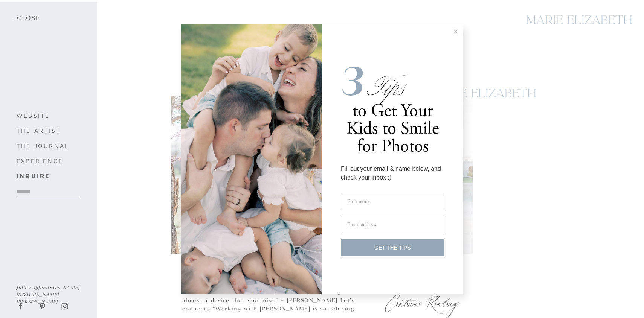 The image size is (644, 318). What do you see at coordinates (363, 202) in the screenshot?
I see `span: t name` at bounding box center [363, 202].